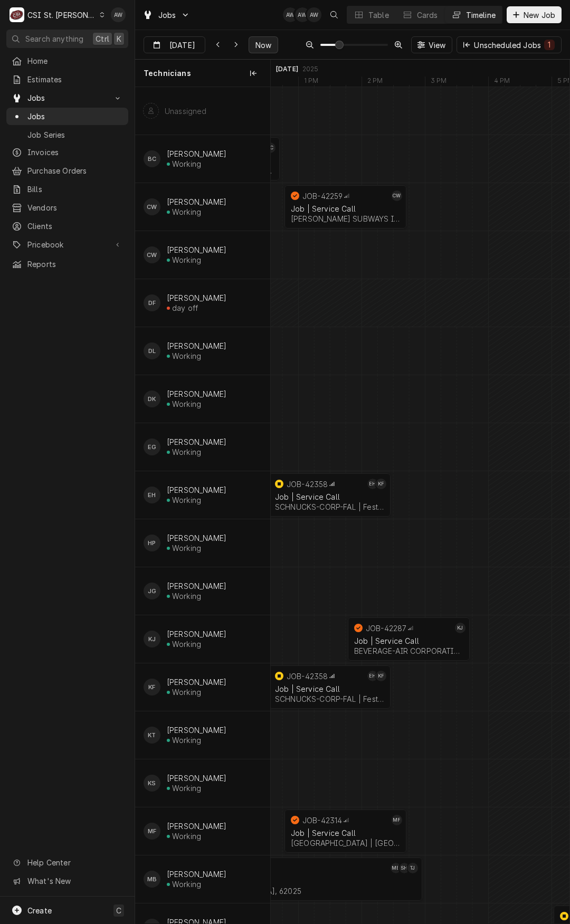  Describe the element at coordinates (75, 264) in the screenshot. I see `span: Reports` at that location.